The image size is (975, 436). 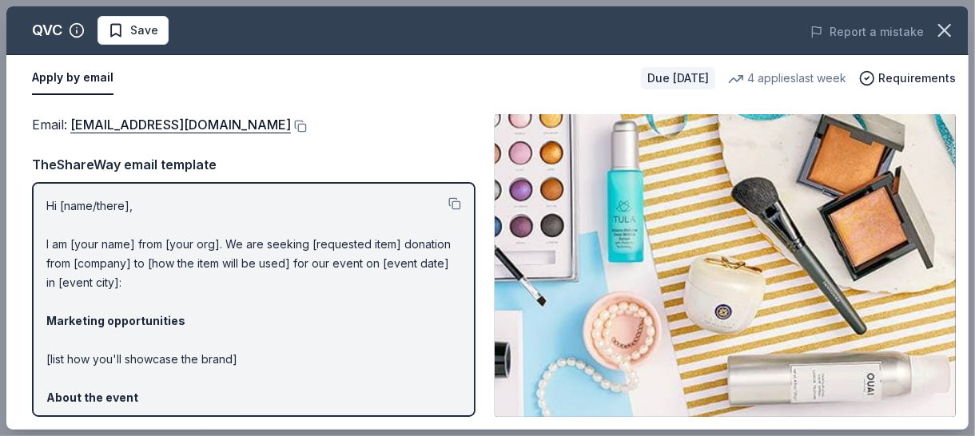 What do you see at coordinates (47, 30) in the screenshot?
I see `div: QVC` at bounding box center [47, 30].